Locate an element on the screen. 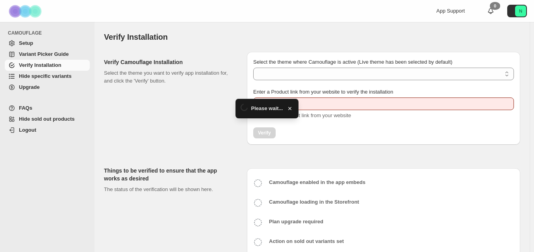 The width and height of the screenshot is (534, 252). a: Logout is located at coordinates (47, 130).